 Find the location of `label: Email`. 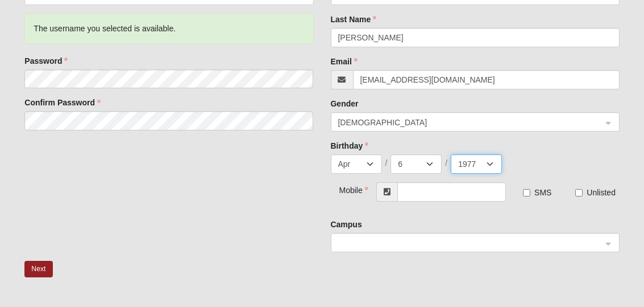

label: Email is located at coordinates (344, 62).